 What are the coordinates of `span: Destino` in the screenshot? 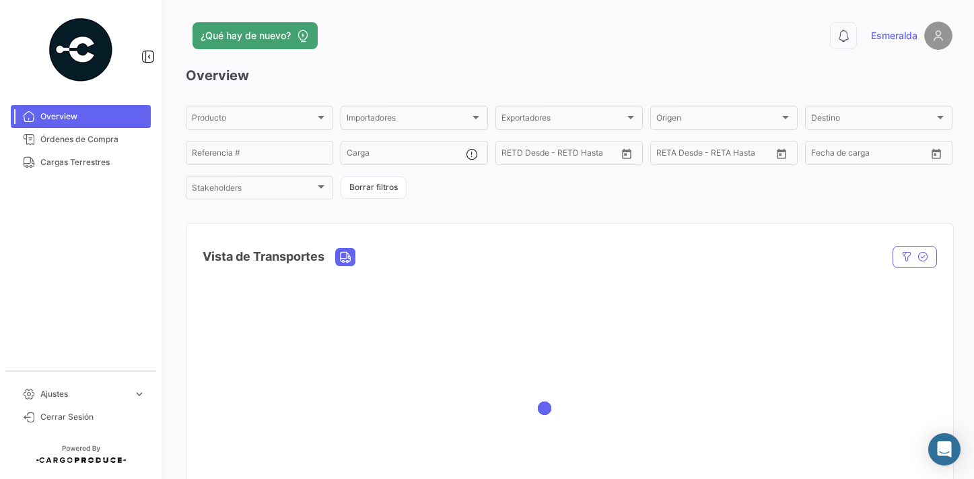 It's located at (872, 120).